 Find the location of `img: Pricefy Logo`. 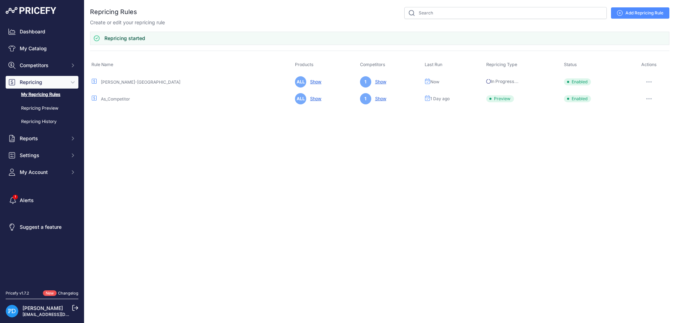

img: Pricefy Logo is located at coordinates (31, 11).